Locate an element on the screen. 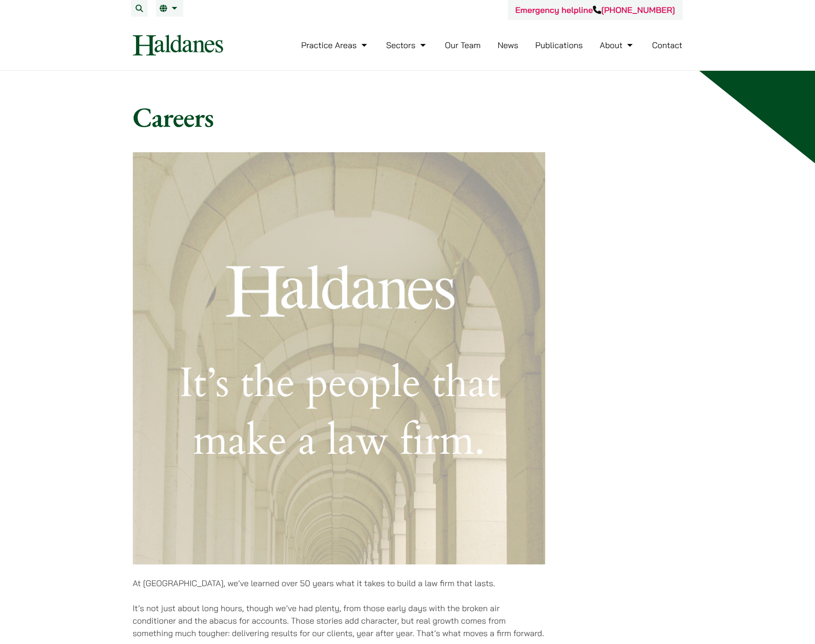 The width and height of the screenshot is (815, 644). a: About is located at coordinates (617, 45).